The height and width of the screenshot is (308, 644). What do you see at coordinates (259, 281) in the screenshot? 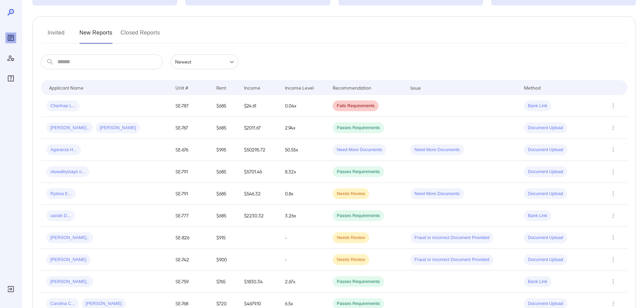
I see `td: $1830.34` at bounding box center [259, 281].